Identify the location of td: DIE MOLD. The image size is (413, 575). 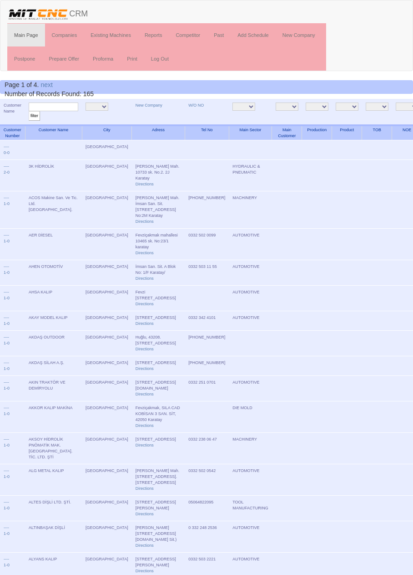
(250, 417).